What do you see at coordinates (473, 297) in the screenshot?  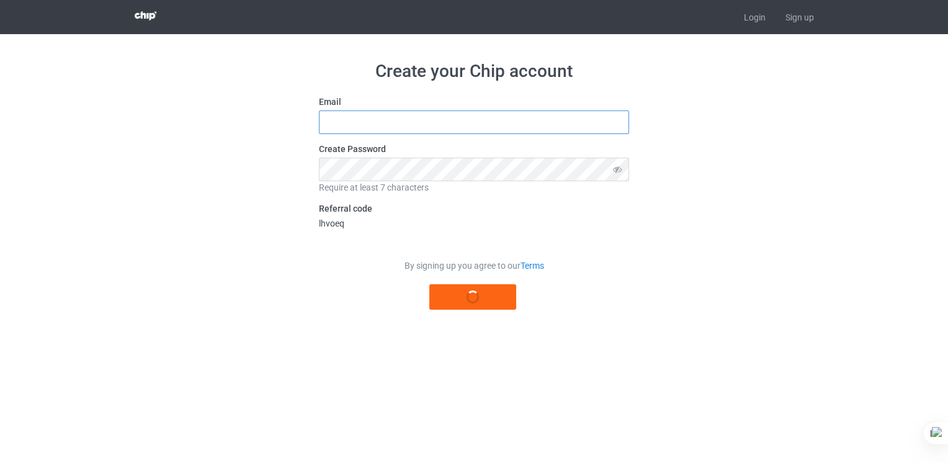 I see `button: Register` at bounding box center [473, 297].